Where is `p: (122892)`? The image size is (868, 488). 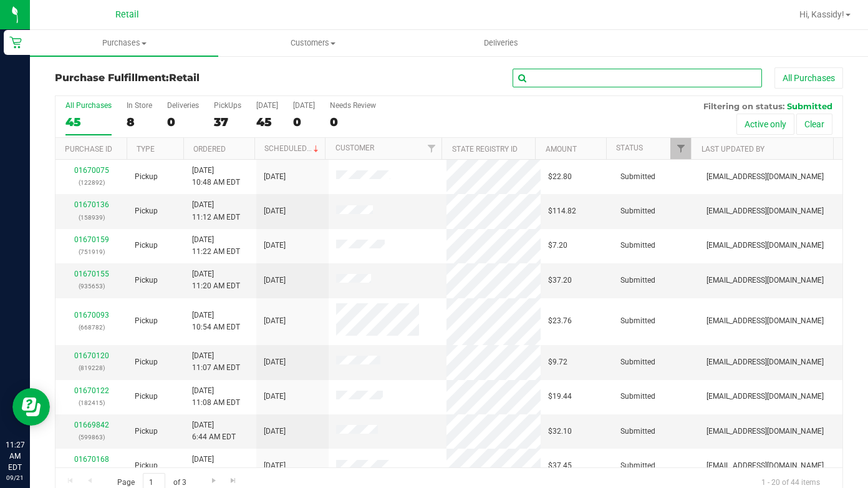
p: (122892) is located at coordinates (91, 182).